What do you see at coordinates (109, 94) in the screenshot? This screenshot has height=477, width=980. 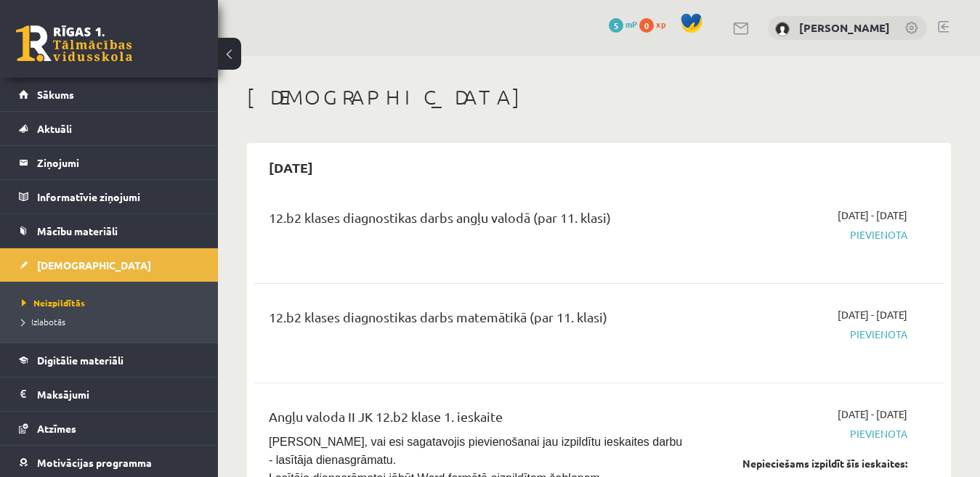 I see `a: Sākums` at bounding box center [109, 94].